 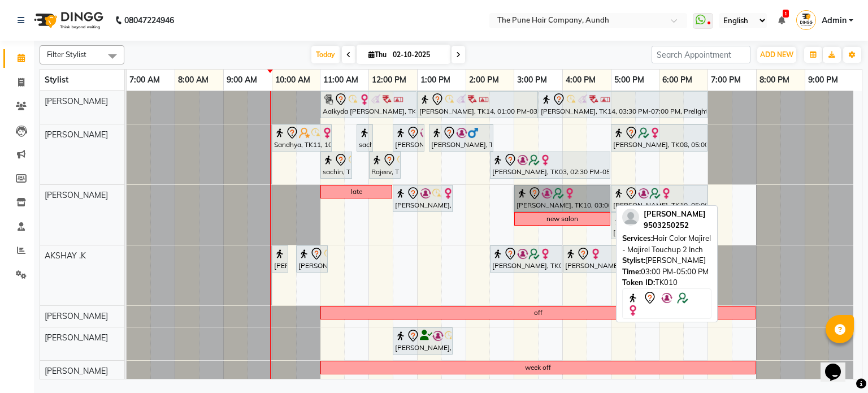 I want to click on img: logo, so click(x=68, y=20).